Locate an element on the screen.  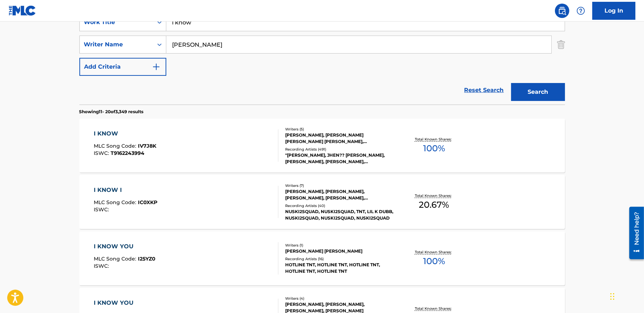
a: Public Search is located at coordinates (562, 11).